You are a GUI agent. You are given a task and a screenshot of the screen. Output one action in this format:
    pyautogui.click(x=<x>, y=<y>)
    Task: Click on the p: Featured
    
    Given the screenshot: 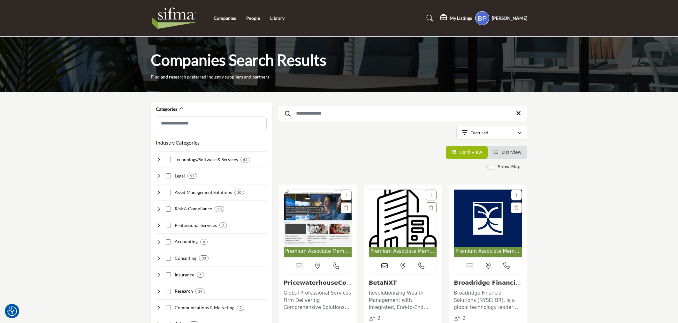 What is the action you would take?
    pyautogui.click(x=479, y=133)
    